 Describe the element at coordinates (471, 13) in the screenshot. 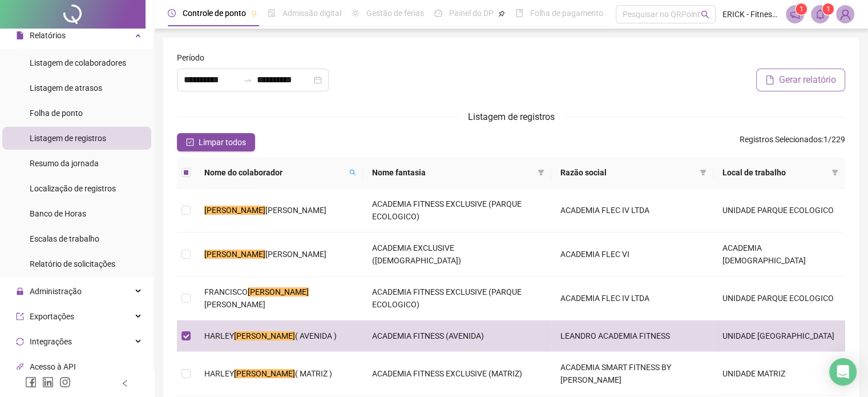

I see `span: Painel do DP` at that location.